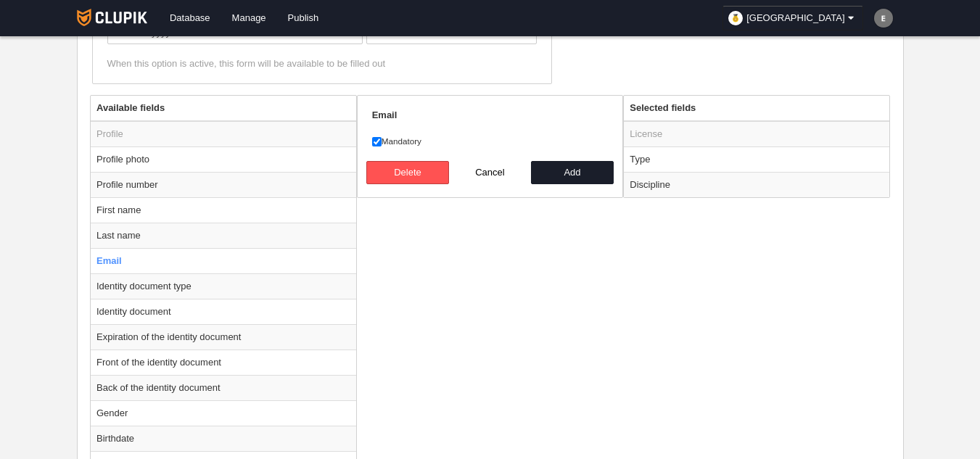 Image resolution: width=980 pixels, height=459 pixels. Describe the element at coordinates (322, 63) in the screenshot. I see `div: When this option is active, this form will be available to be filled out` at that location.